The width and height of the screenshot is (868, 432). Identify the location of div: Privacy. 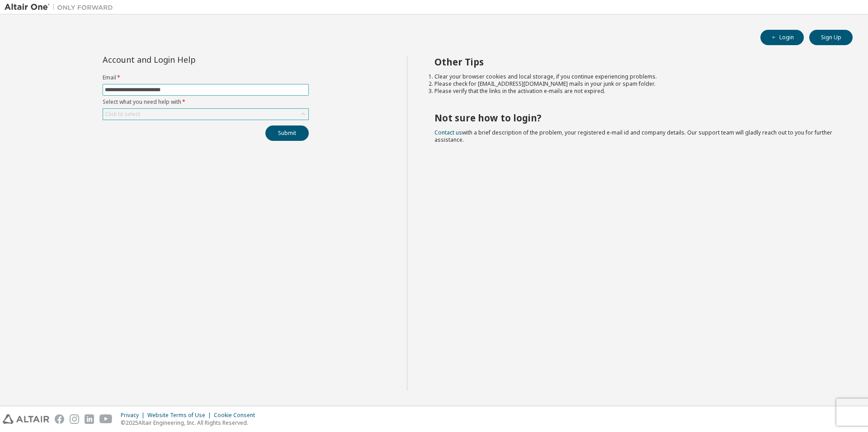
(134, 415).